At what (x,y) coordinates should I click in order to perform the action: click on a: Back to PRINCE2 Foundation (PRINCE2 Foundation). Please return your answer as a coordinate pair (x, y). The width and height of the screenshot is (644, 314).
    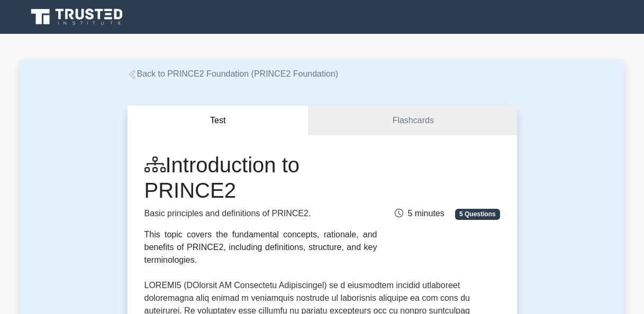
    Looking at the image, I should click on (233, 73).